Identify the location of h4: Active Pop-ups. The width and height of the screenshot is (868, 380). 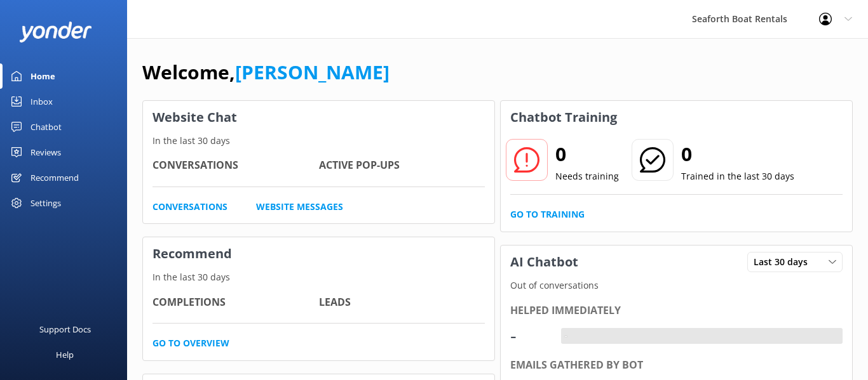
(402, 165).